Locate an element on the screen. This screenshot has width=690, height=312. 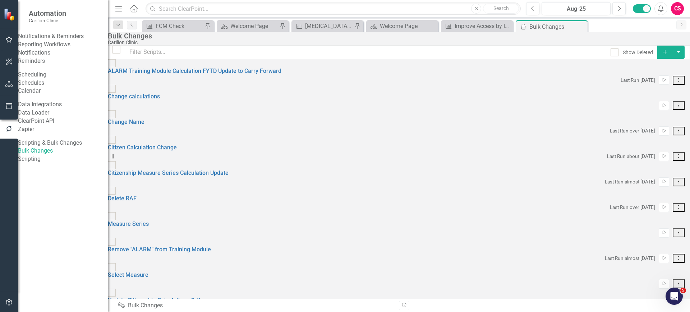
button: CS is located at coordinates (677, 9).